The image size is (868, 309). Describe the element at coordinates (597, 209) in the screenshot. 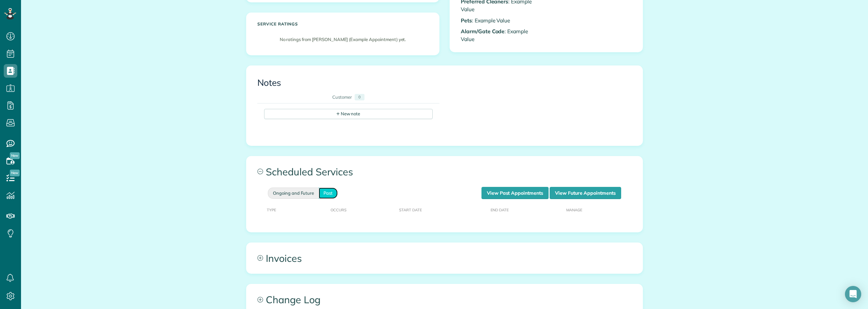

I see `th: Manage` at that location.